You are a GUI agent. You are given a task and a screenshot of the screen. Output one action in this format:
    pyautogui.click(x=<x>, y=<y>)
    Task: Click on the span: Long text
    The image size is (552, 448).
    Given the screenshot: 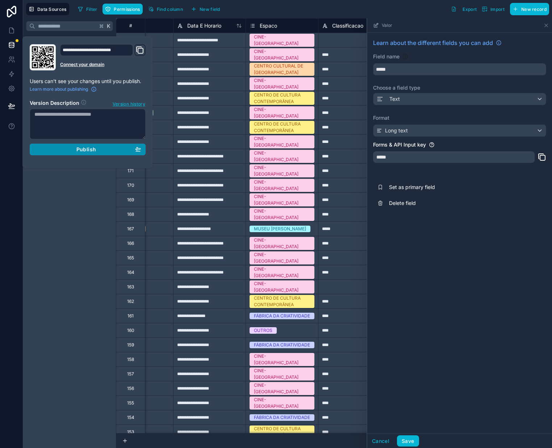 What is the action you would take?
    pyautogui.click(x=397, y=130)
    